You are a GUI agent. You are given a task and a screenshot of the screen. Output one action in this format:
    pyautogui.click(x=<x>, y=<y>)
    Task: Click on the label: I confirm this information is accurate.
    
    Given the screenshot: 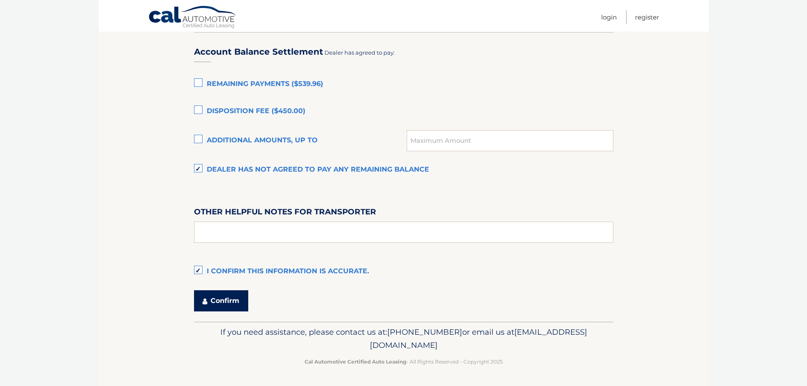 What is the action you would take?
    pyautogui.click(x=404, y=271)
    